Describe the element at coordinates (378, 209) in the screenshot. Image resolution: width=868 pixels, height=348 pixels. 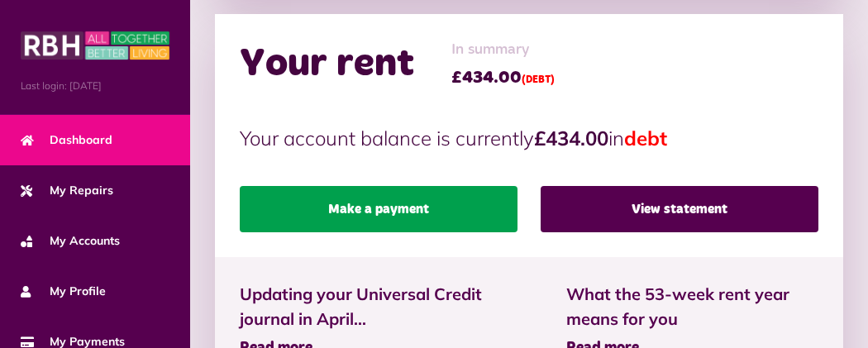
I see `a: Make a payment` at that location.